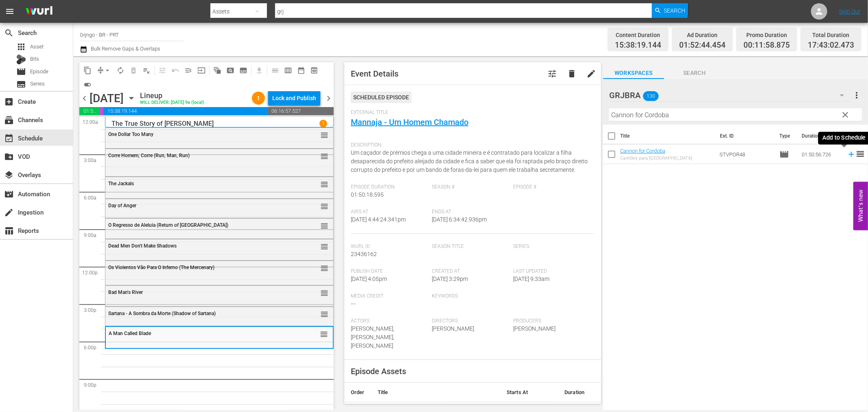 This screenshot has height=412, width=868. Describe the element at coordinates (202, 71) in the screenshot. I see `span: input` at that location.